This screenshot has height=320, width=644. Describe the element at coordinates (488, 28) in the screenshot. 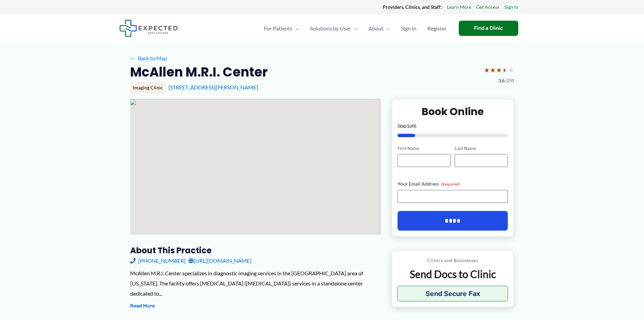

I see `a: Find a Clinic` at that location.